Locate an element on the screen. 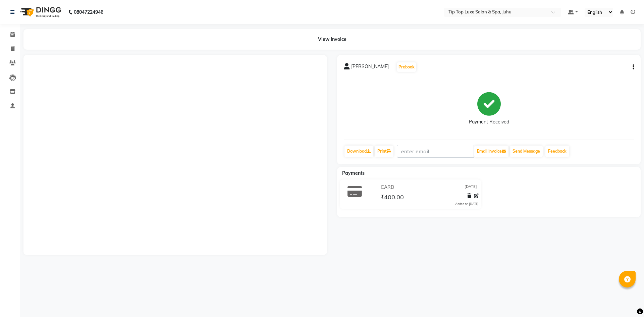 Image resolution: width=644 pixels, height=317 pixels. a: Print is located at coordinates (384, 151).